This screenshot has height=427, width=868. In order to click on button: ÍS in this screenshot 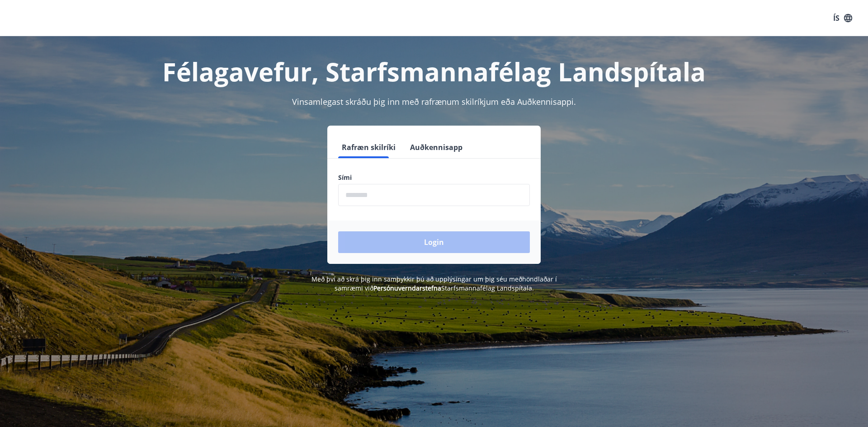, I will do `click(843, 18)`.